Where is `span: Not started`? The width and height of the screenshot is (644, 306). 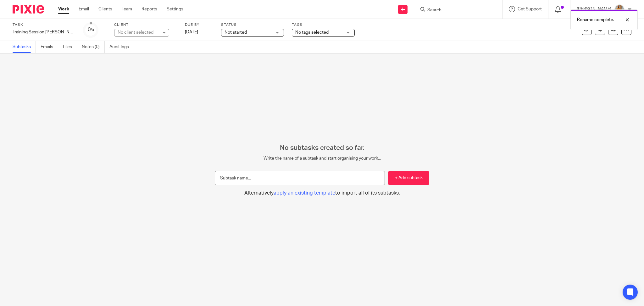
span: Not started is located at coordinates (235, 32).